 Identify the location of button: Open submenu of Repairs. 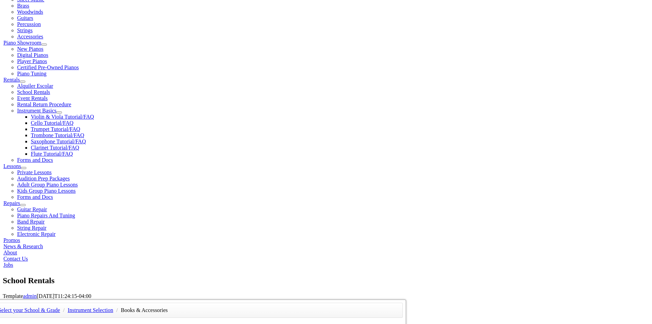
(23, 205).